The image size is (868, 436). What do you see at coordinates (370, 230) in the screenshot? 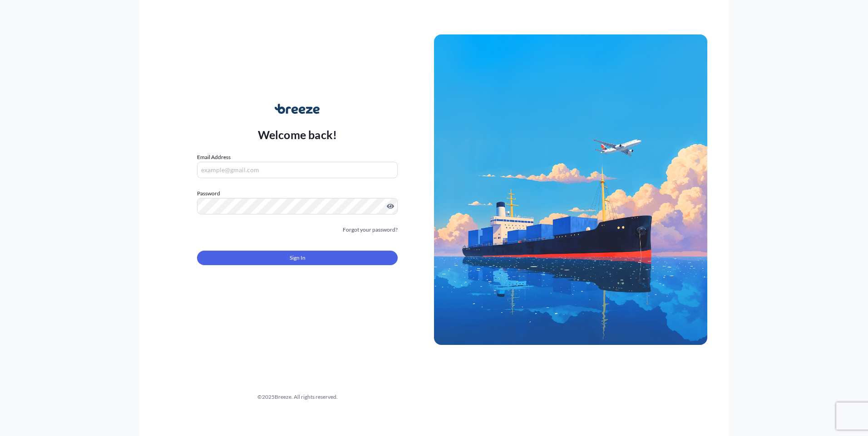
I see `a: Forgot your password?` at bounding box center [370, 230].